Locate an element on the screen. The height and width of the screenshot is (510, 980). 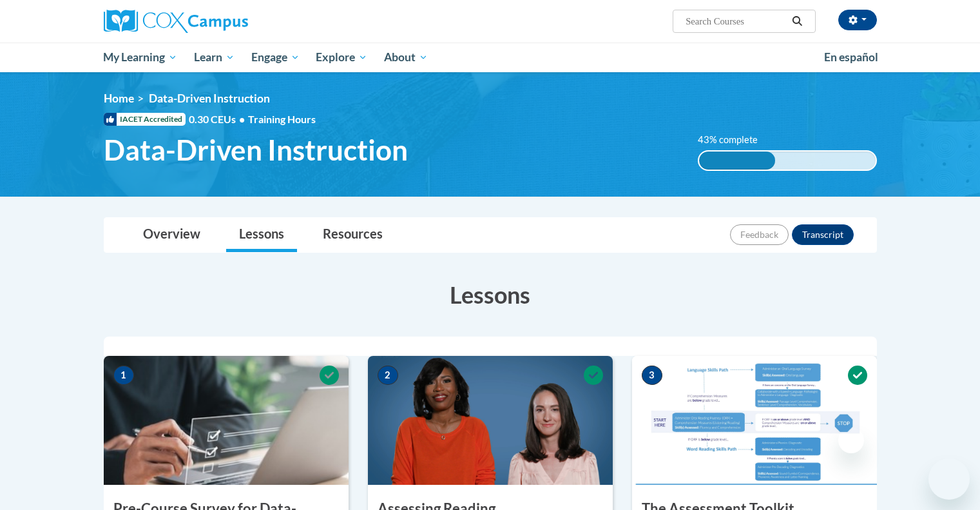
label: 43% complete is located at coordinates (735, 140).